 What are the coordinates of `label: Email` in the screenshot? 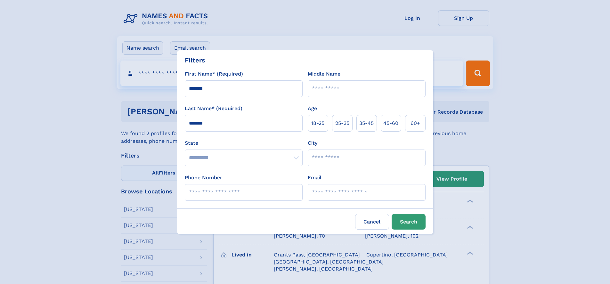 It's located at (315, 178).